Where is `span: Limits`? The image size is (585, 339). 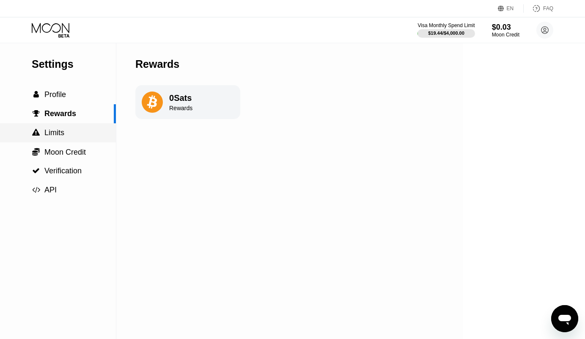
span: Limits is located at coordinates (54, 132).